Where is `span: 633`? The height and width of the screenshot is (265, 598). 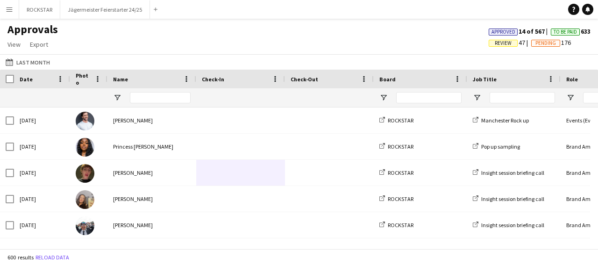
span: 633 is located at coordinates (570, 31).